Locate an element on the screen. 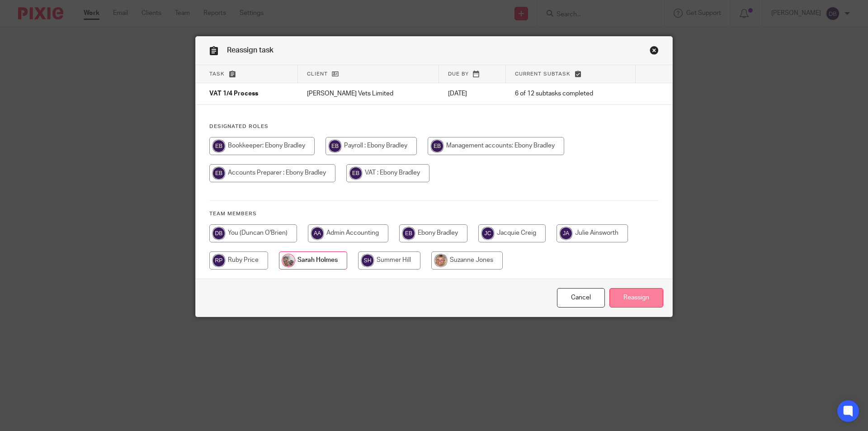  span: Current subtask is located at coordinates (542, 74).